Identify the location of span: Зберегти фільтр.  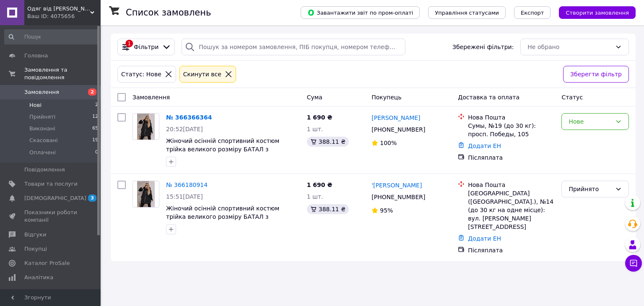
(596, 74).